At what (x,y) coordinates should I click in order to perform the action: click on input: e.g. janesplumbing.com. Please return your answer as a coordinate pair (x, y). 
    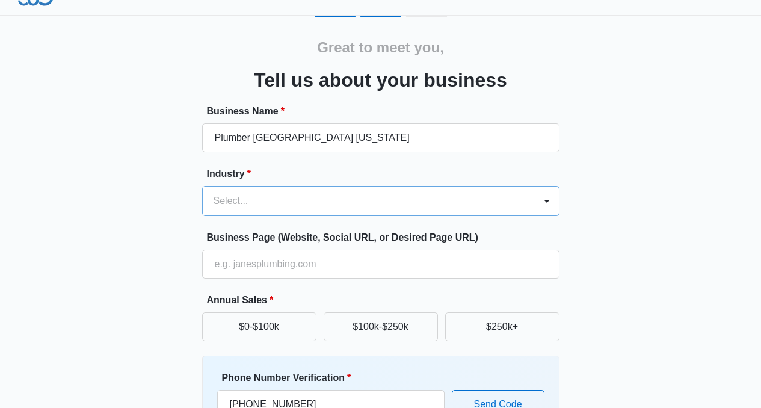
    Looking at the image, I should click on (381, 264).